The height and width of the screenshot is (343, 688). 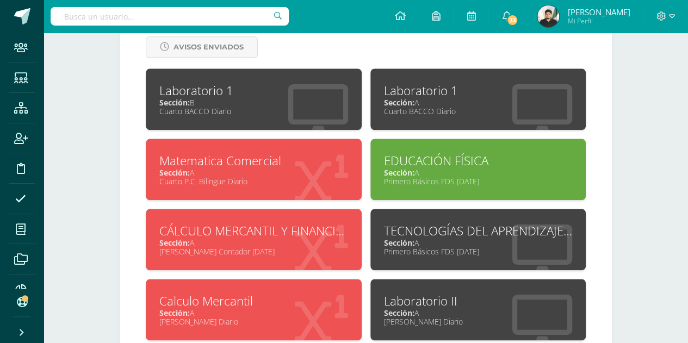 I want to click on div: Calculo Mercantil, so click(x=253, y=301).